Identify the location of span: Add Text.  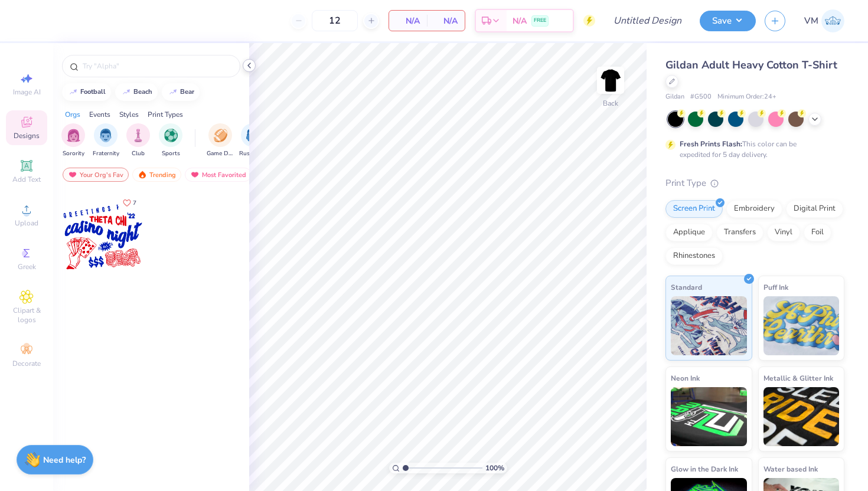
(27, 180).